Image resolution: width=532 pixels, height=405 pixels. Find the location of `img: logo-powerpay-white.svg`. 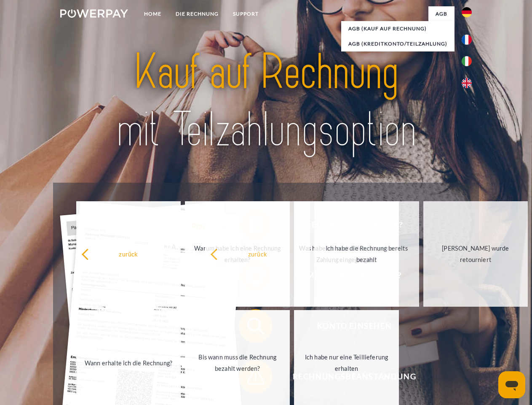

img: logo-powerpay-white.svg is located at coordinates (94, 14).